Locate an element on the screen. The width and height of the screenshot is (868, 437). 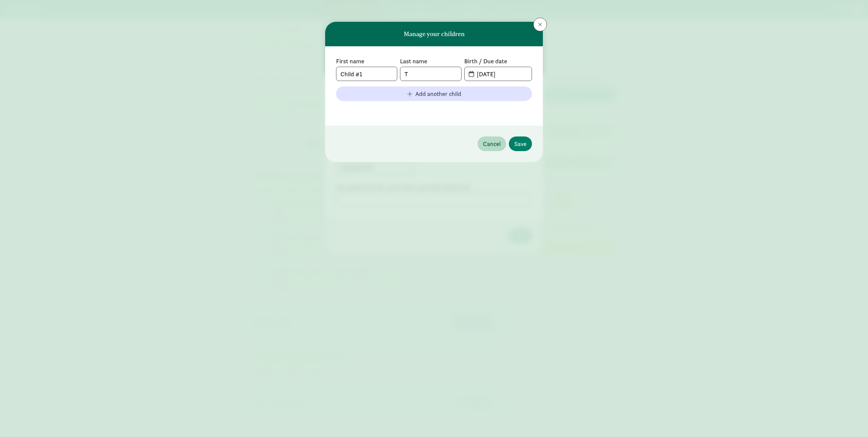
h6: Manage your children is located at coordinates (434, 34).